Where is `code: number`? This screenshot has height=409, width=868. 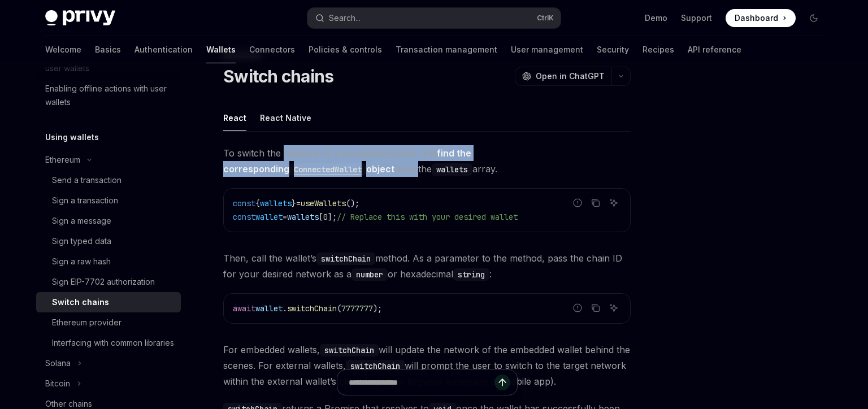
code: number is located at coordinates (370, 275).